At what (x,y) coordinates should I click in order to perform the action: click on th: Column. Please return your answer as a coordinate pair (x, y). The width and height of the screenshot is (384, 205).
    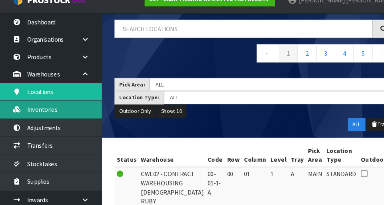
    Looking at the image, I should click on (240, 158).